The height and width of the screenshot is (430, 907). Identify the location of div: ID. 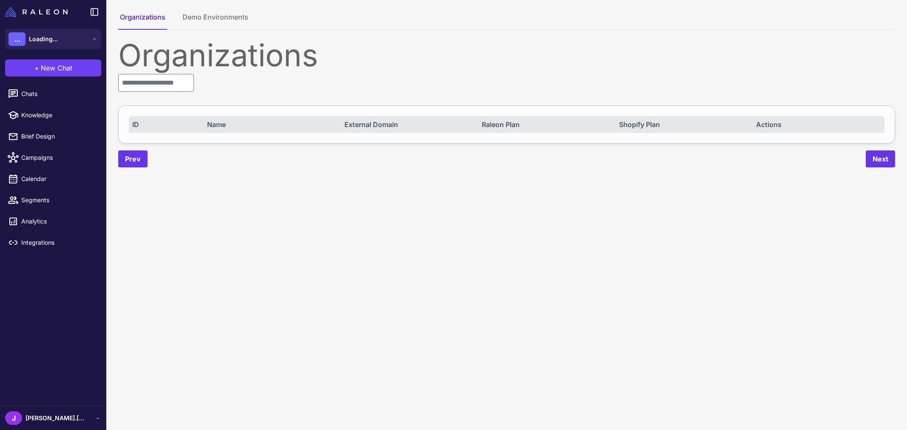
(163, 125).